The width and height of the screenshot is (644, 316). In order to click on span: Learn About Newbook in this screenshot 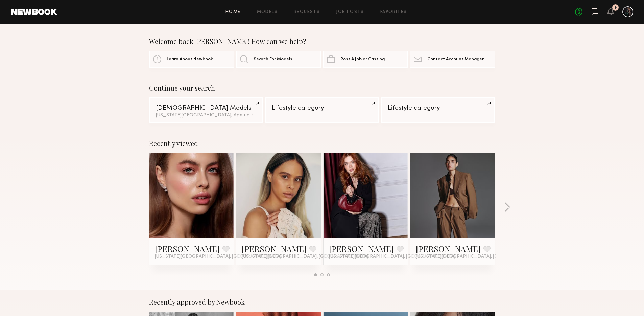, I will do `click(190, 59)`.